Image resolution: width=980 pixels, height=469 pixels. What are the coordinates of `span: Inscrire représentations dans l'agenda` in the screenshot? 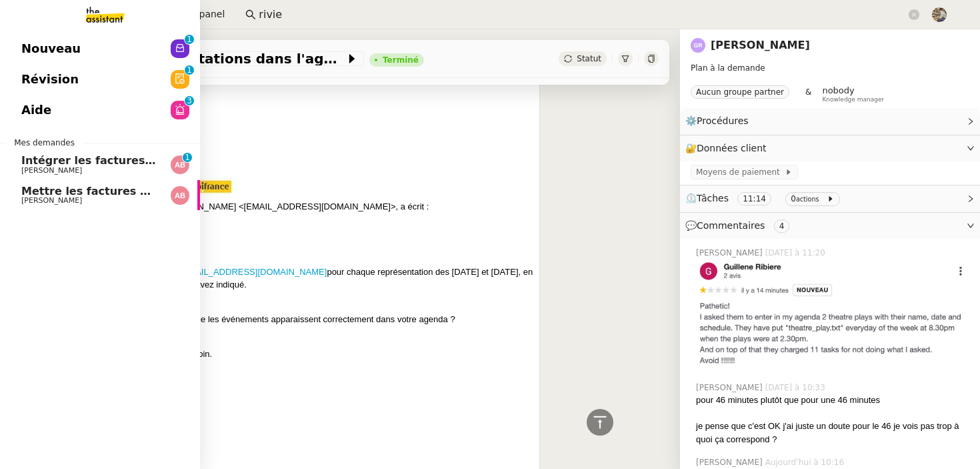 It's located at (208, 59).